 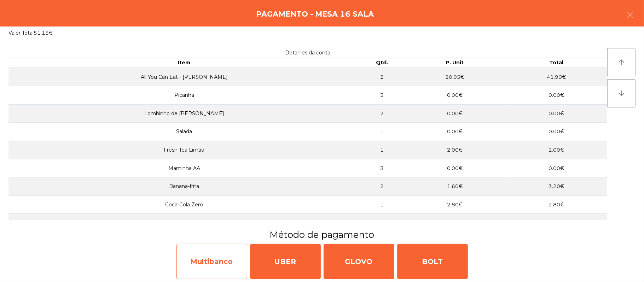 I want to click on td: Picanha, so click(x=184, y=96).